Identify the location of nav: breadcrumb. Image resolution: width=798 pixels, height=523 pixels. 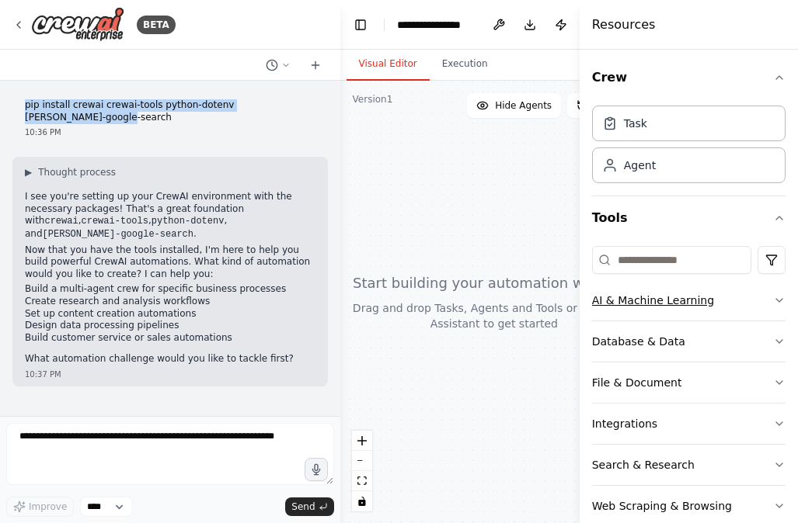
(436, 25).